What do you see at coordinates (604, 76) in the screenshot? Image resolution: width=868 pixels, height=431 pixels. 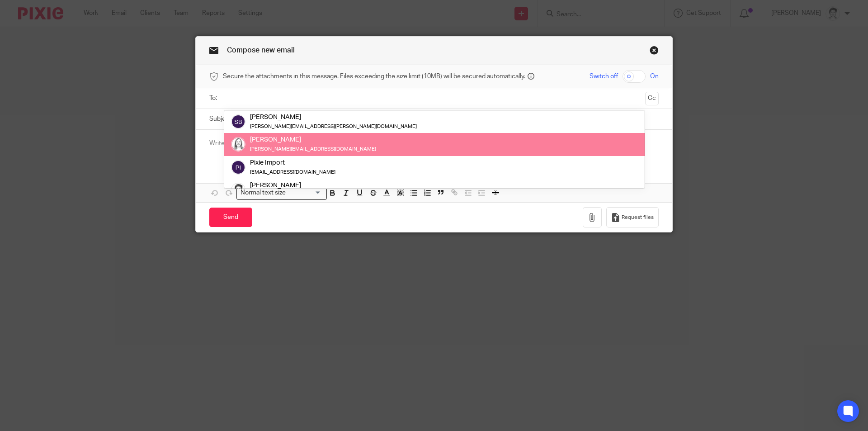 I see `span: Switch off` at bounding box center [604, 76].